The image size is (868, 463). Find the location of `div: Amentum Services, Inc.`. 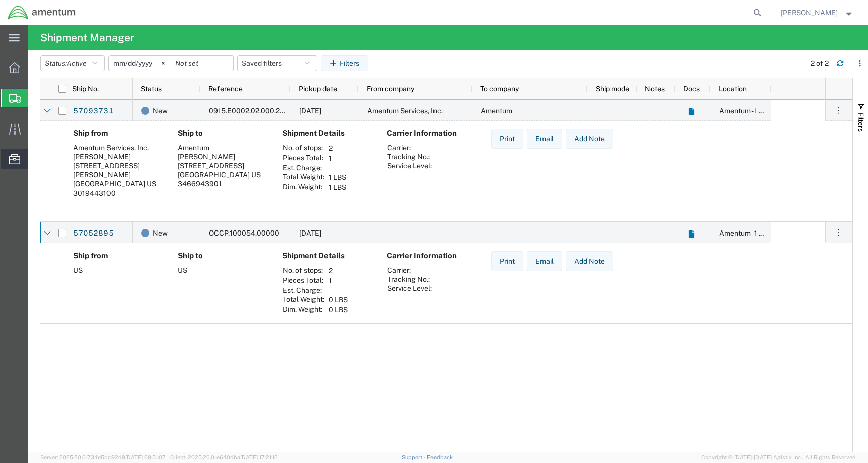

div: Amentum Services, Inc. is located at coordinates (117, 148).